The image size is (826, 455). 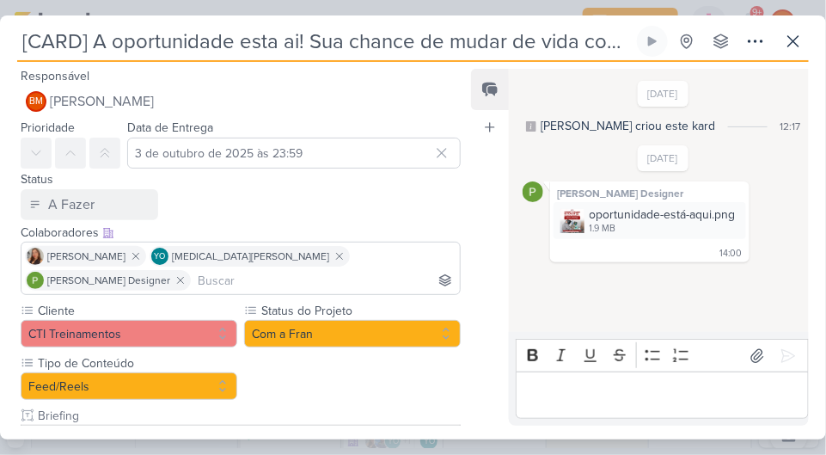 I want to click on div: Yasmin Oliveira, so click(x=160, y=256).